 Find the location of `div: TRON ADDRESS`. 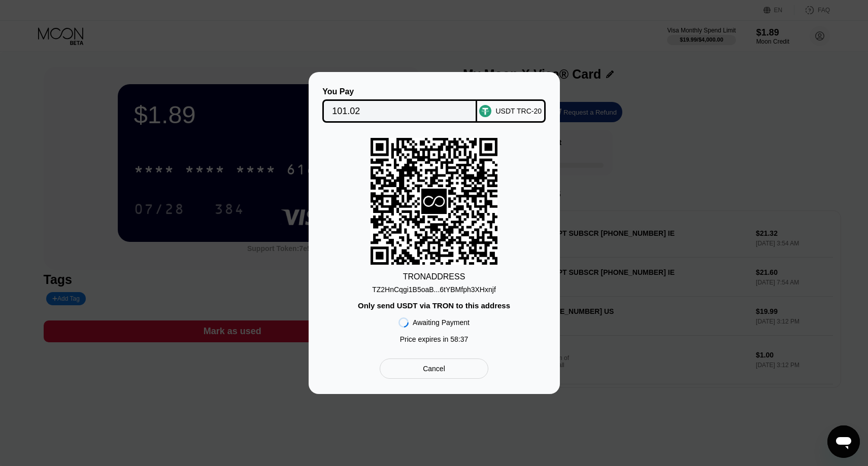

div: TRON ADDRESS is located at coordinates (434, 277).